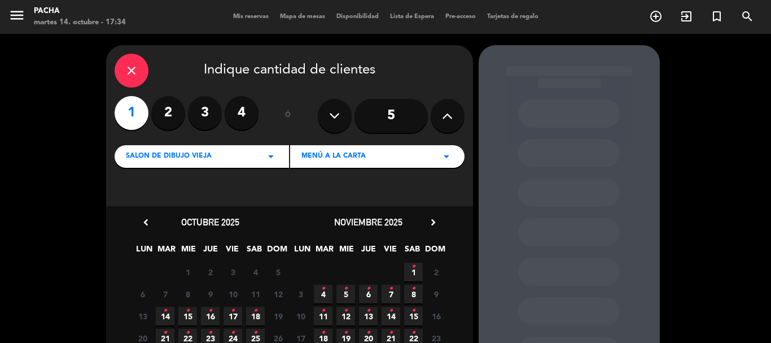 The width and height of the screenshot is (771, 343). I want to click on span: Mapa de mesas, so click(303, 16).